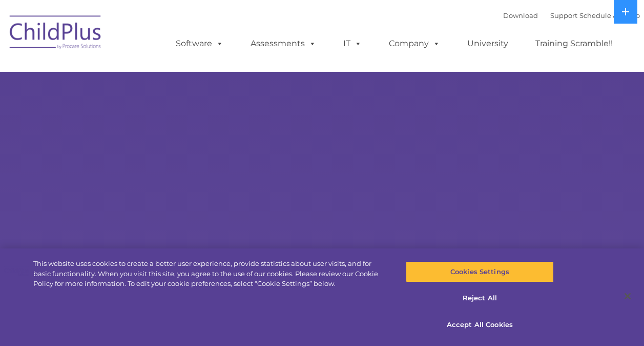 The height and width of the screenshot is (346, 644). What do you see at coordinates (520, 15) in the screenshot?
I see `a: Download` at bounding box center [520, 15].